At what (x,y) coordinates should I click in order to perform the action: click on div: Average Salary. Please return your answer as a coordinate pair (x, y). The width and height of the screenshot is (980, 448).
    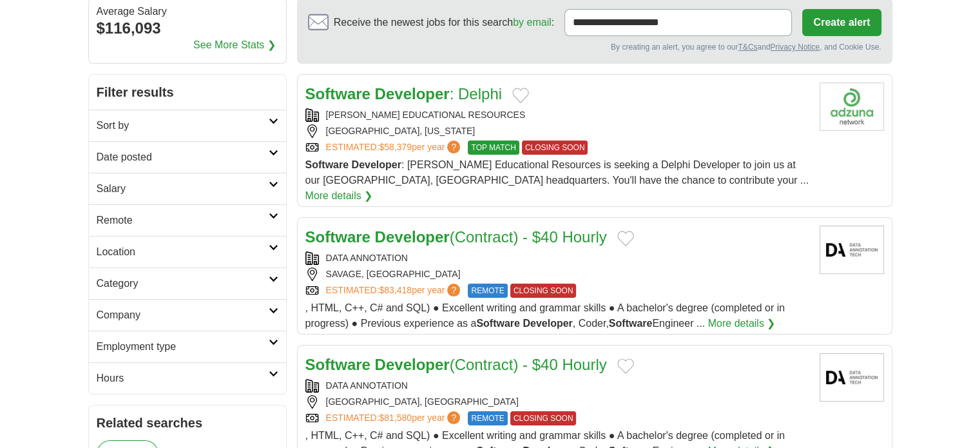
    Looking at the image, I should click on (187, 12).